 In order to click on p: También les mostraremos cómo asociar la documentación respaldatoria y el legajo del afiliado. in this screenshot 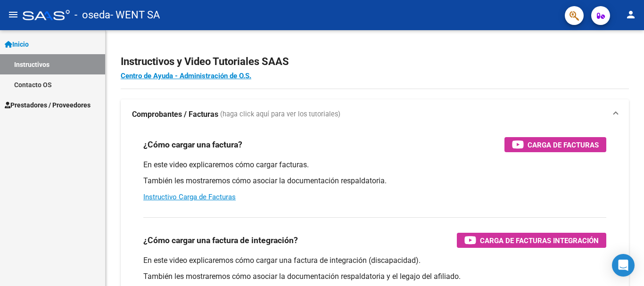, I will do `click(375, 277)`.